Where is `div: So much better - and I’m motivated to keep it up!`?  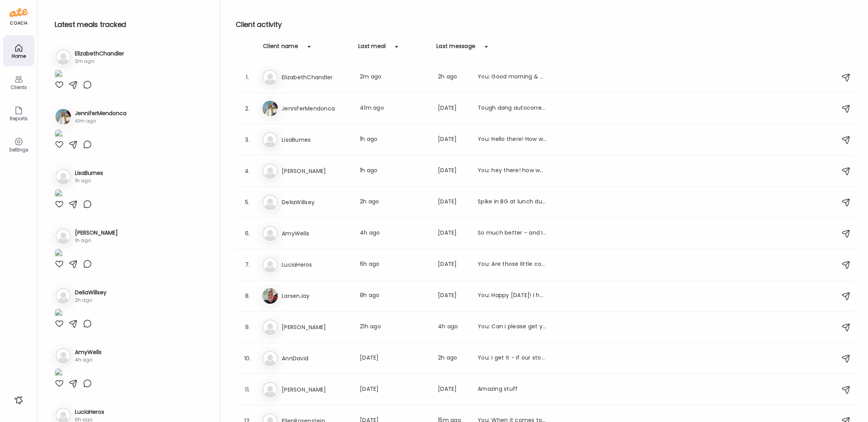 div: So much better - and I’m motivated to keep it up! is located at coordinates (512, 233).